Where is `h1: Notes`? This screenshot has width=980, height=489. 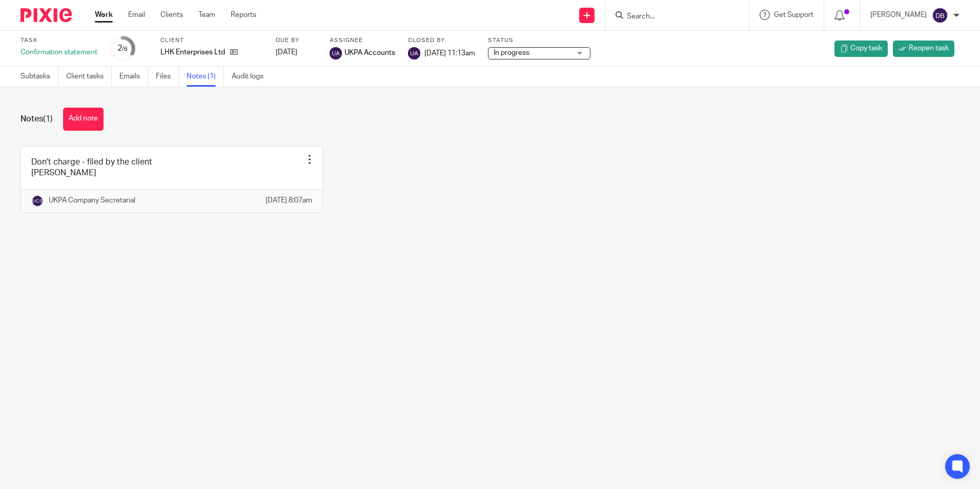
h1: Notes is located at coordinates (36, 119).